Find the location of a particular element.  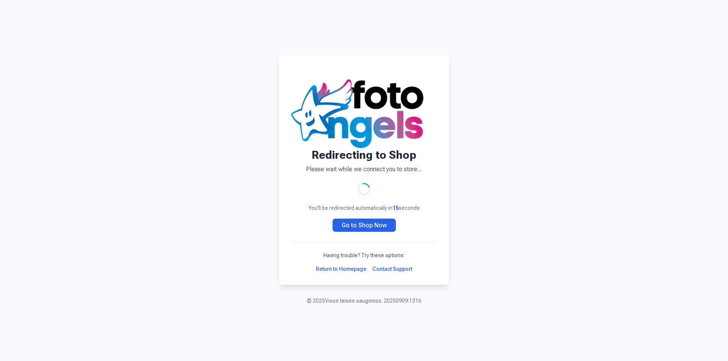

p: You'll be redirected automatically in seconds is located at coordinates (364, 208).